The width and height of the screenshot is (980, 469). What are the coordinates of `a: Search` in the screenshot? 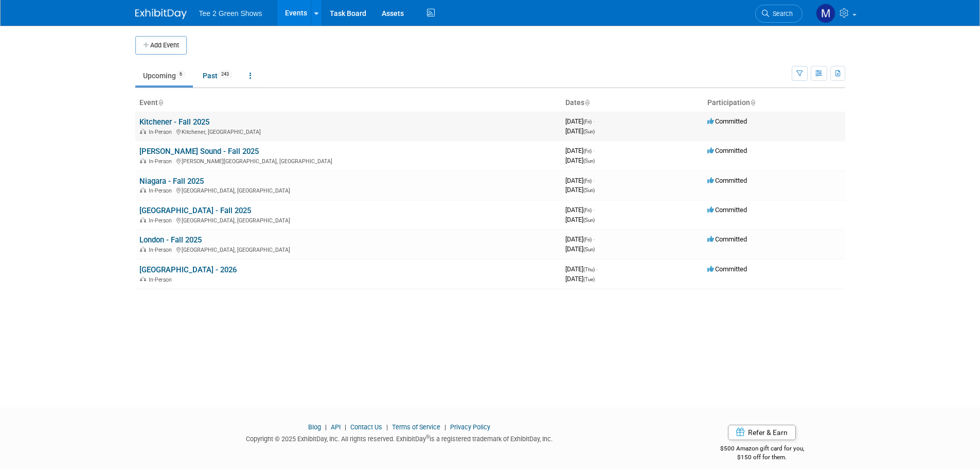 It's located at (779, 14).